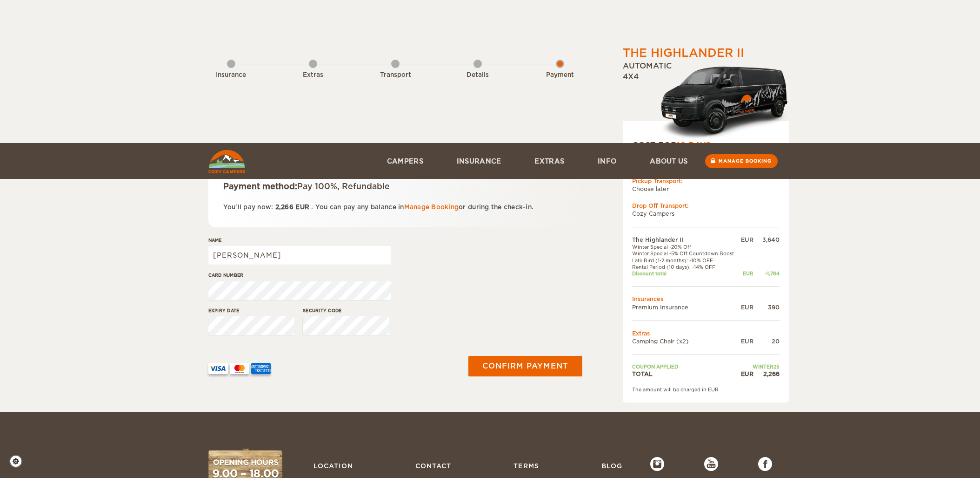 This screenshot has height=478, width=980. I want to click on button: Confirm payment, so click(525, 366).